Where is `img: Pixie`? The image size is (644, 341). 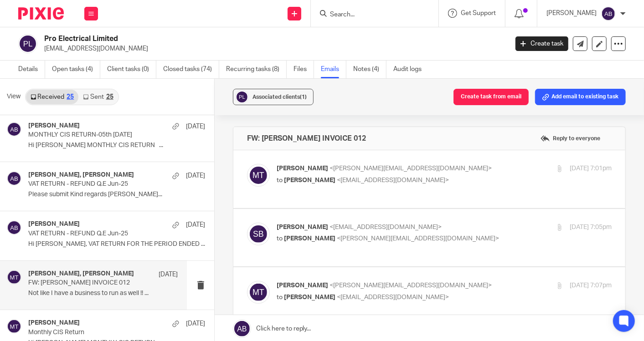
img: Pixie is located at coordinates (41, 13).